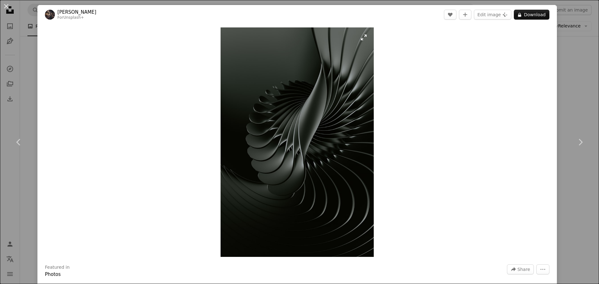 The width and height of the screenshot is (599, 284). What do you see at coordinates (53, 275) in the screenshot?
I see `a: Photos` at bounding box center [53, 275].